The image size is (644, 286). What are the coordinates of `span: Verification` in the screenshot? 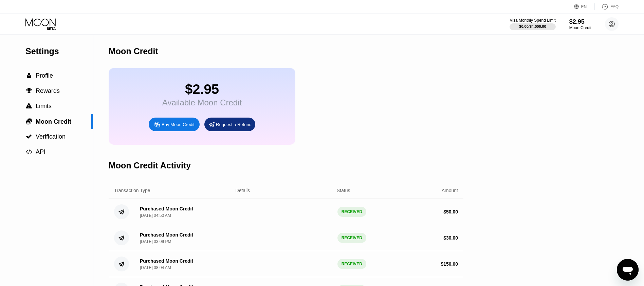 It's located at (51, 137).